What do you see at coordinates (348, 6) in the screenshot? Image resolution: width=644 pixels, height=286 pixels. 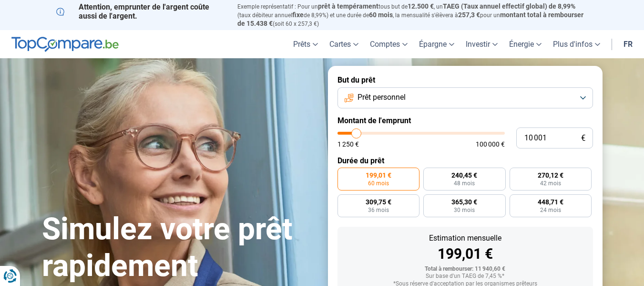 I see `span: prêt à tempérament` at bounding box center [348, 6].